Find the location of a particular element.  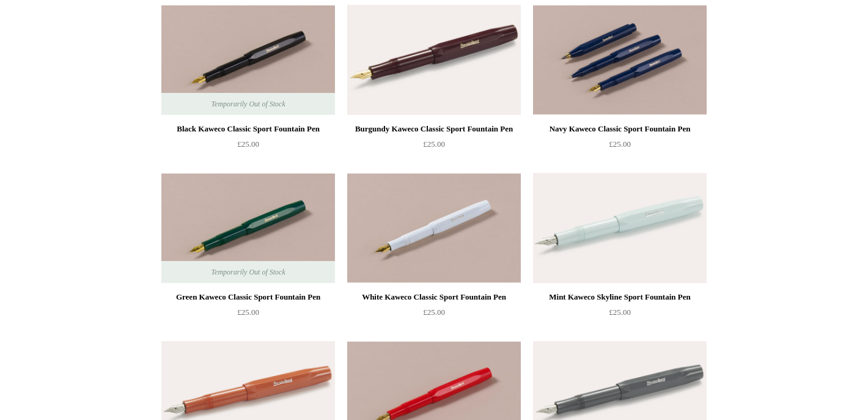

a: Mint Kaweco Skyline Sport Fountain Pen Mint Kaweco Skyline Sport Fountain Pen is located at coordinates (620, 228).